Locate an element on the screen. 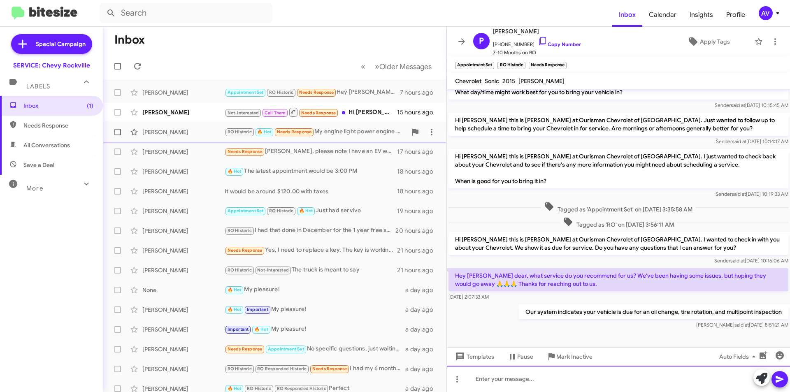  span: 7-10 Months no RO is located at coordinates (537, 53).